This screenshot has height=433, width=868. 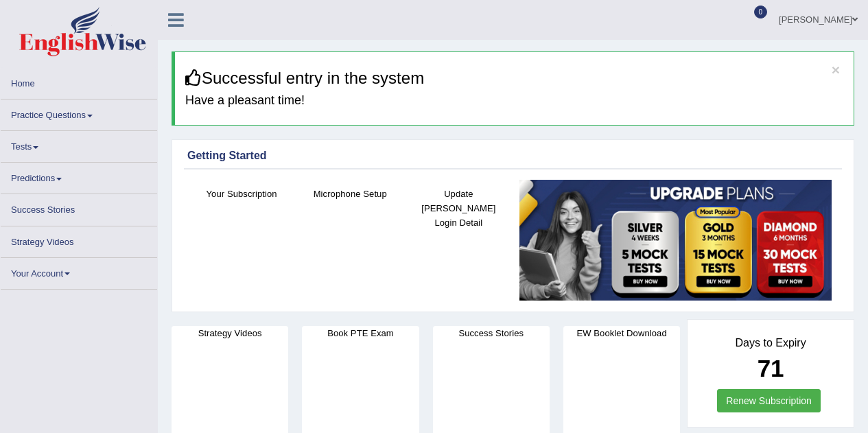 What do you see at coordinates (771, 368) in the screenshot?
I see `b: 71` at bounding box center [771, 368].